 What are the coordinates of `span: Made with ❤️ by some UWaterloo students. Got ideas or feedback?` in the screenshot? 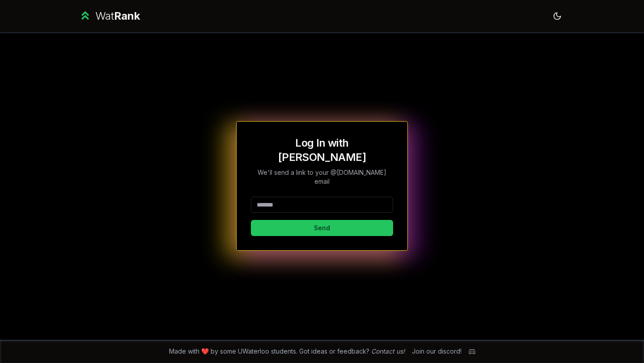 It's located at (287, 352).